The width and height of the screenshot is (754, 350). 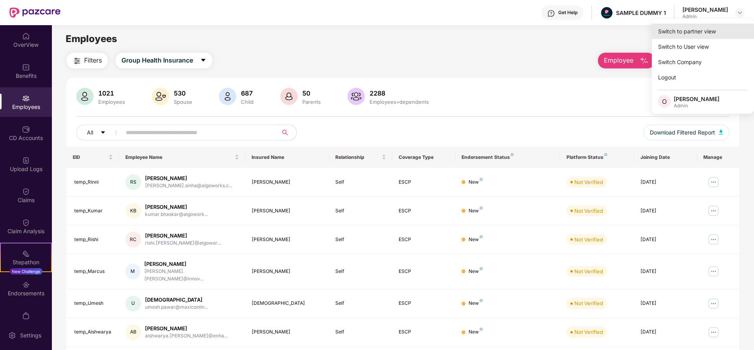 I want to click on div: 50, so click(x=311, y=93).